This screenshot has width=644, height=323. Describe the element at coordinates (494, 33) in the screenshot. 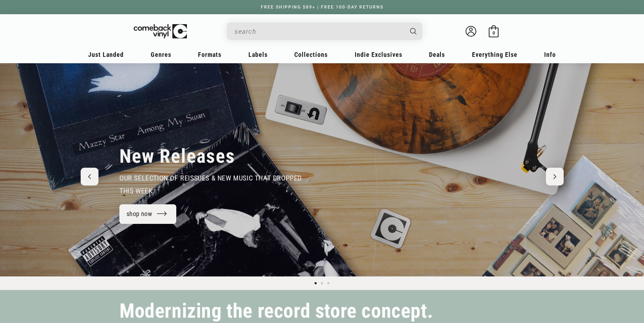

I see `span: 0` at that location.